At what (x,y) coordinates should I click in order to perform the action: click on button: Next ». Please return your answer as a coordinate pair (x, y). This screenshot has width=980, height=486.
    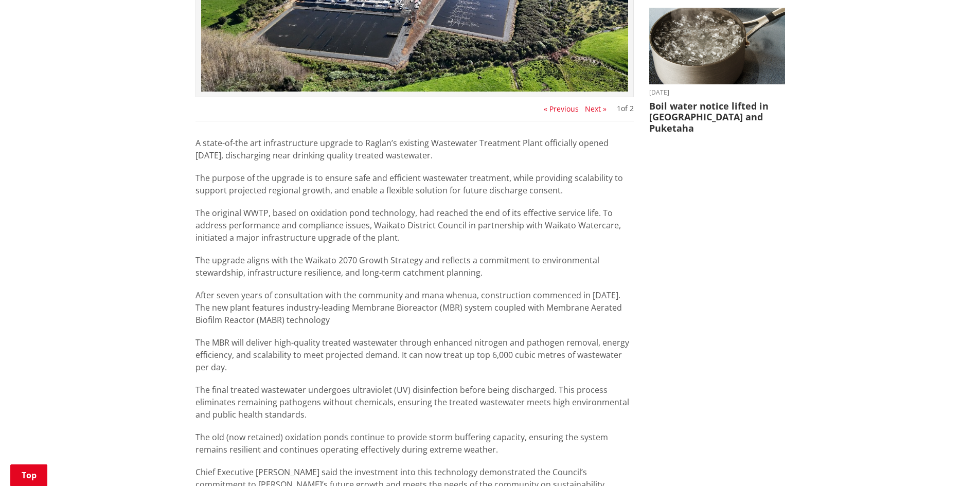
    Looking at the image, I should click on (596, 109).